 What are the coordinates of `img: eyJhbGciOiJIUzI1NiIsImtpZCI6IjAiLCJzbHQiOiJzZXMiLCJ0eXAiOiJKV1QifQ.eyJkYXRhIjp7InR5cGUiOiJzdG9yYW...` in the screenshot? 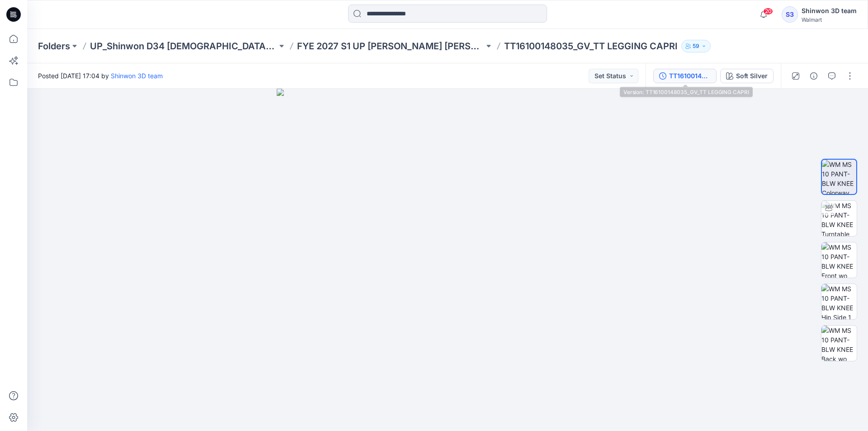 It's located at (447, 260).